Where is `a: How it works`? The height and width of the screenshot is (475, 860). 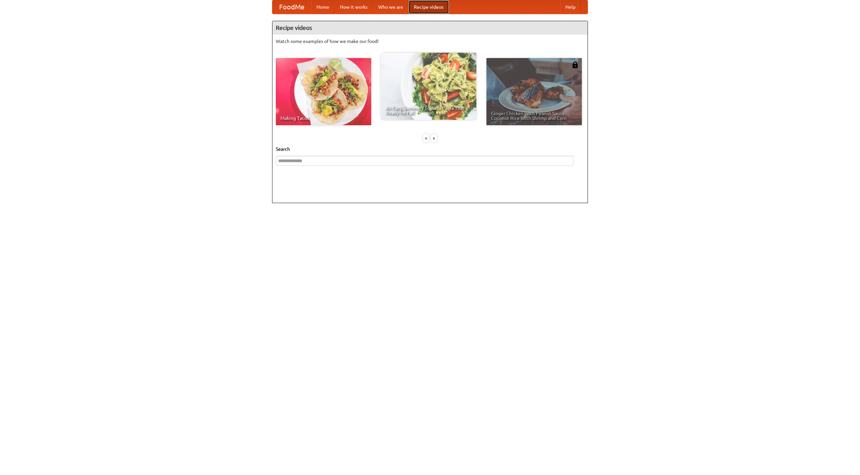
a: How it works is located at coordinates (354, 7).